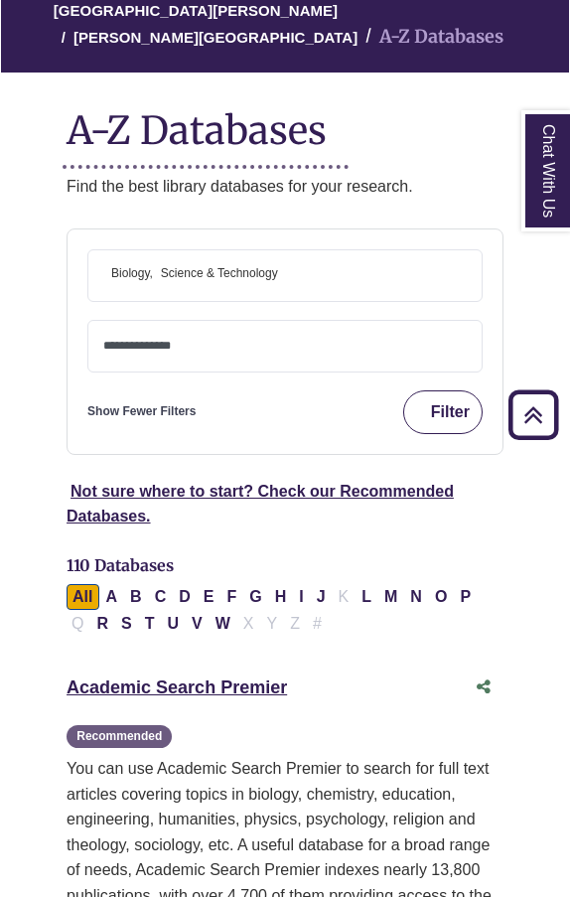  I want to click on button: Filter Results V, so click(197, 624).